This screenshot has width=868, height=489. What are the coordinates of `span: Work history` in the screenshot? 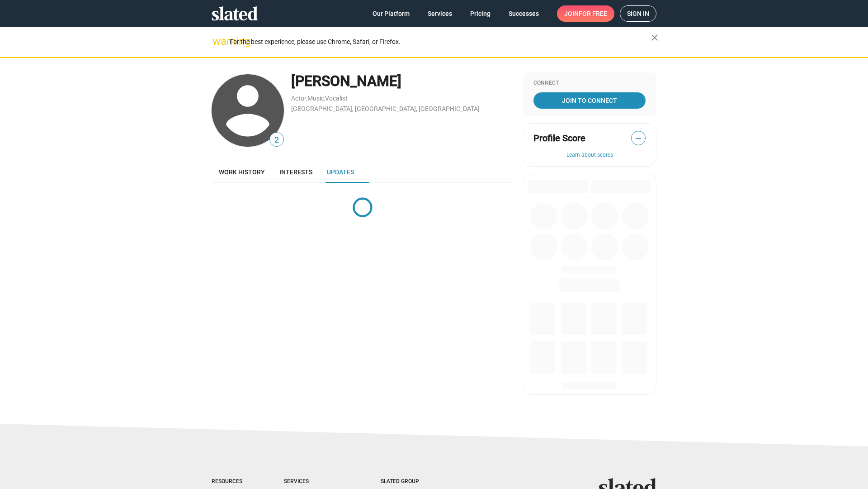 It's located at (242, 172).